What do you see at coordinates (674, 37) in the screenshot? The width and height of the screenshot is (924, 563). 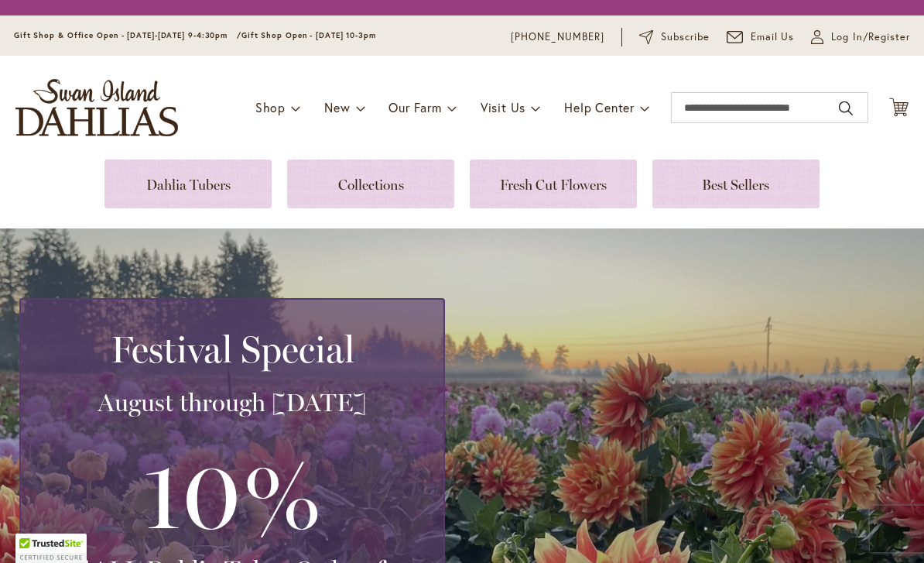 I see `a: Subscribe` at bounding box center [674, 37].